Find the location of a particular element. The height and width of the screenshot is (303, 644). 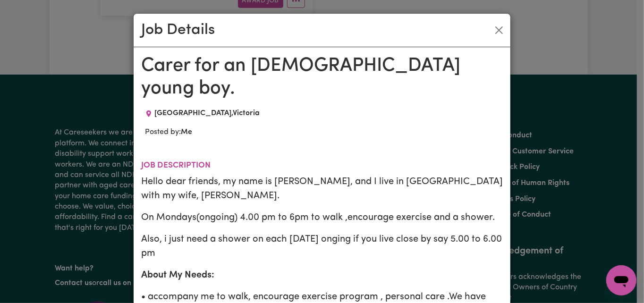

b: Me is located at coordinates (187, 132).